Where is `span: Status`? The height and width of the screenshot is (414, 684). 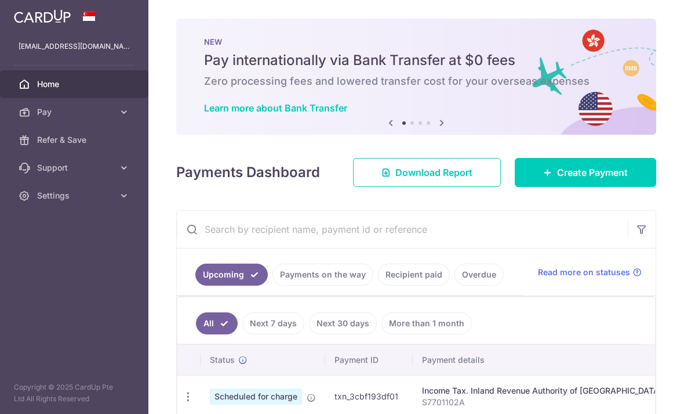
span: Status is located at coordinates (222, 360).